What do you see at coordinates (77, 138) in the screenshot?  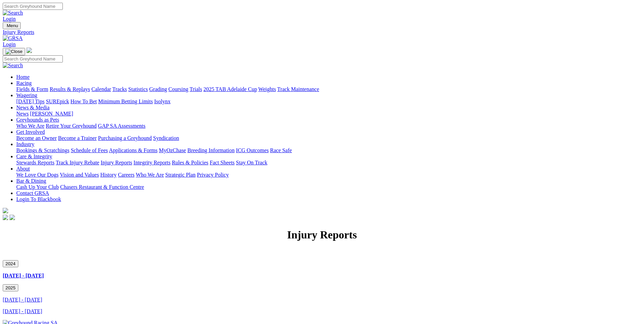 I see `a: Become a Trainer` at bounding box center [77, 138].